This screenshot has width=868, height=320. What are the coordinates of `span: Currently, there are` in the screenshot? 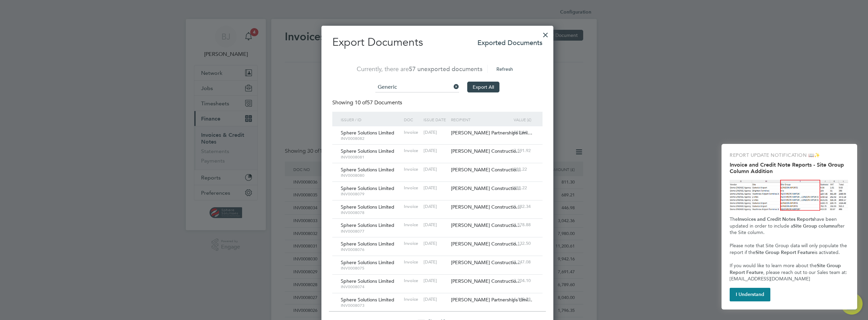 It's located at (419, 69).